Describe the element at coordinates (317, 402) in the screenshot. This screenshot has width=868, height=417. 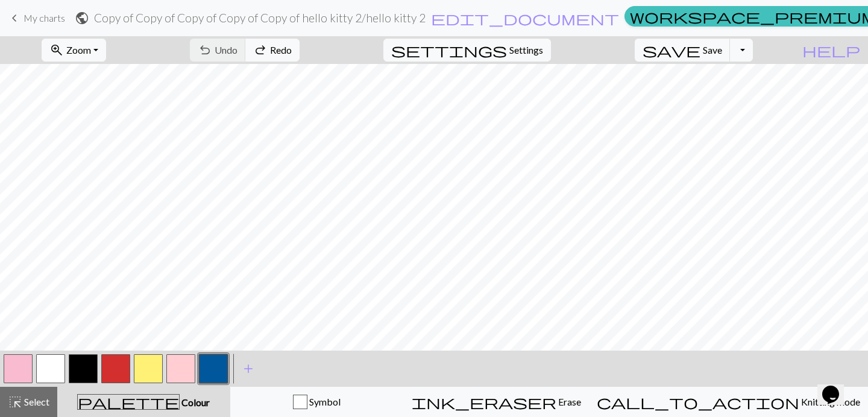
I see `button: Symbol` at that location.